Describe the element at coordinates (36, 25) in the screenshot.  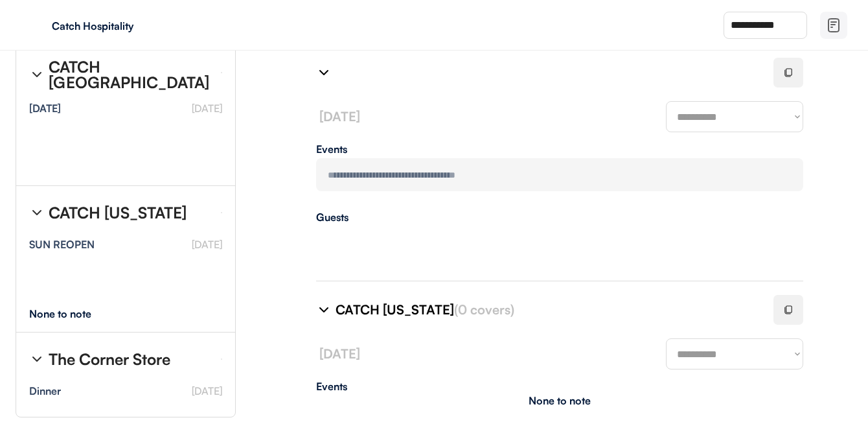
I see `img: yH5BAEAAAAALAAAAAABAAEAAAIBRAA7` at that location.